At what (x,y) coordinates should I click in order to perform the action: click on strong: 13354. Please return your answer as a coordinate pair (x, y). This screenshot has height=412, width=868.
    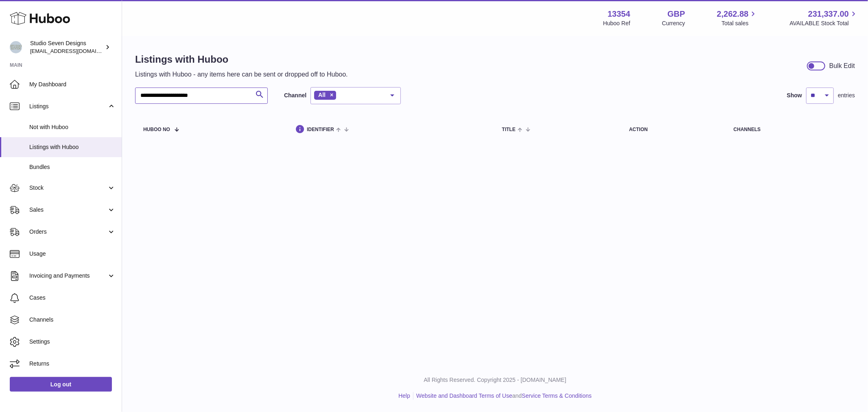
    Looking at the image, I should click on (619, 14).